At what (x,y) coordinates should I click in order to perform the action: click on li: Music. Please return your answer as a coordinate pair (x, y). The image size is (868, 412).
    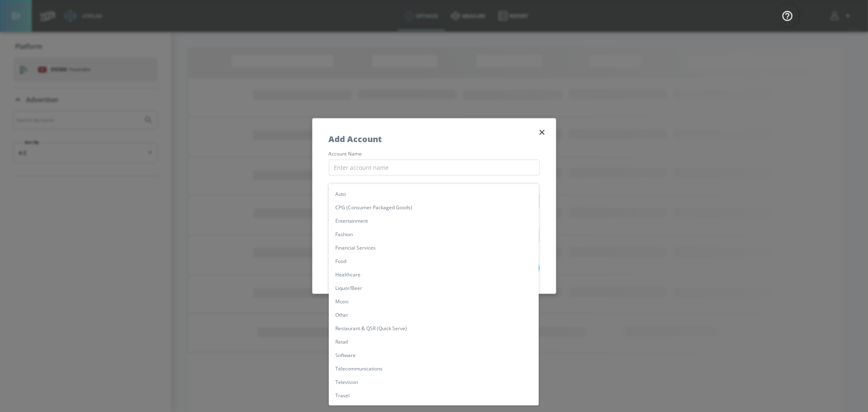
    Looking at the image, I should click on (434, 302).